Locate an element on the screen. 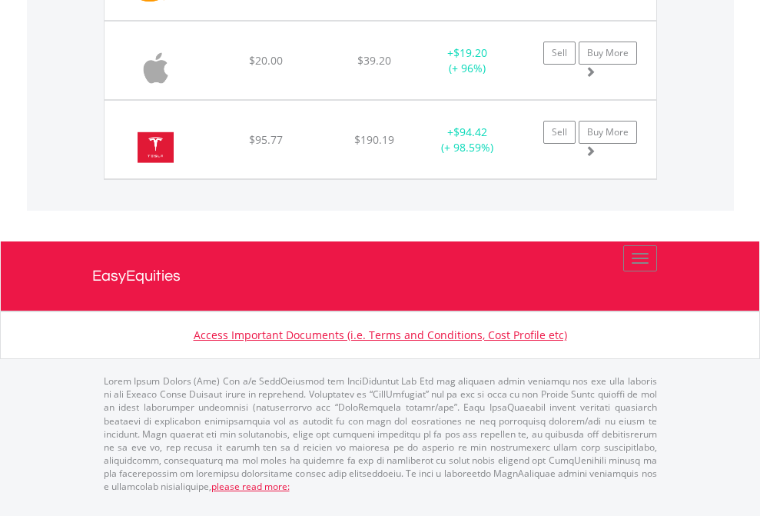 The height and width of the screenshot is (516, 760). img: EQU.US.AAPL.png is located at coordinates (155, 68).